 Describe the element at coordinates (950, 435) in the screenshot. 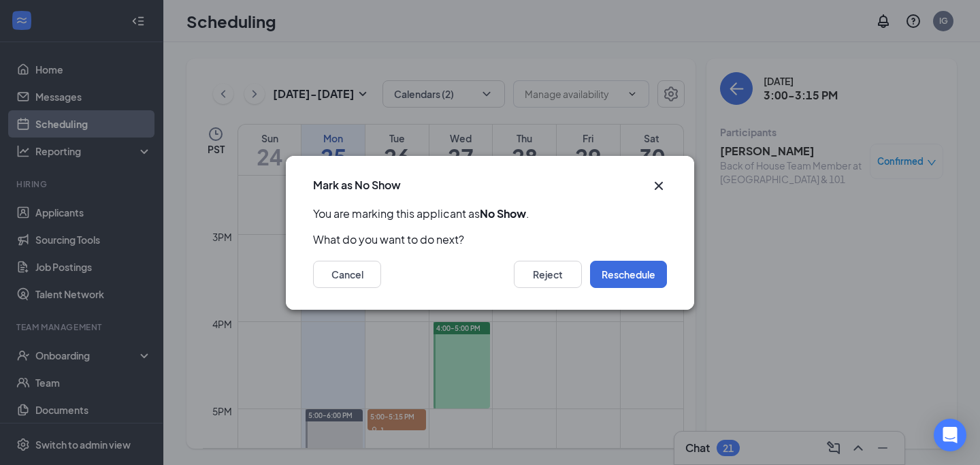

I see `div: Open Intercom Messenger` at that location.